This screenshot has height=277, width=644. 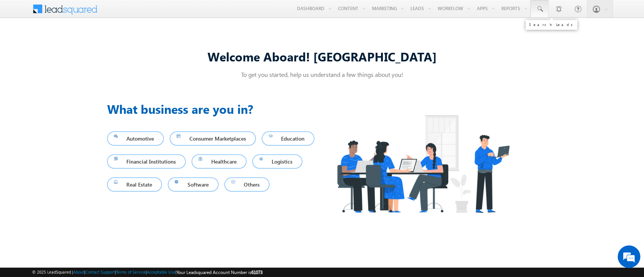 What do you see at coordinates (219, 162) in the screenshot?
I see `span: Healthcare` at bounding box center [219, 162].